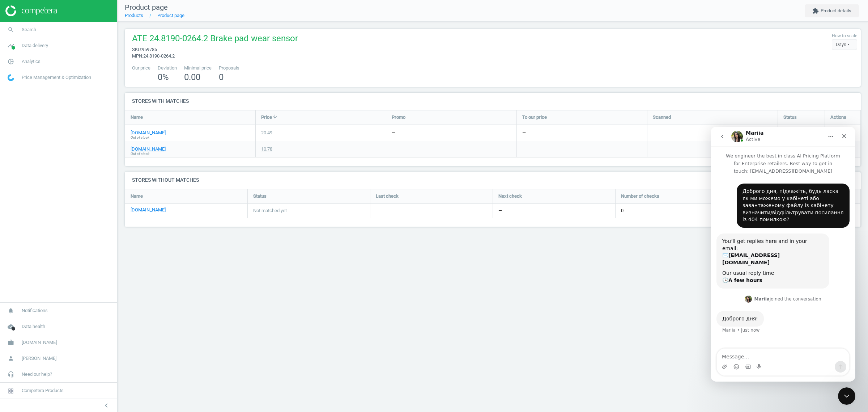 Image resolution: width=868 pixels, height=412 pixels. Describe the element at coordinates (31, 11) in the screenshot. I see `img: ajHJNr6hYgQAAAAASUVORK5CYII=` at that location.